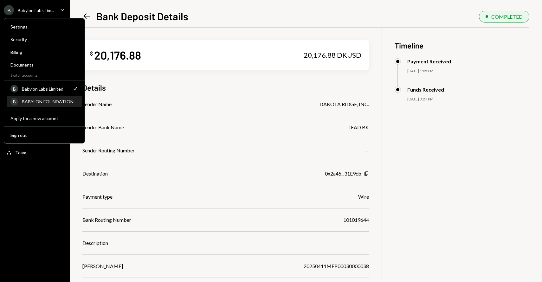  Describe the element at coordinates (44, 39) in the screenshot. I see `div: Security` at that location.